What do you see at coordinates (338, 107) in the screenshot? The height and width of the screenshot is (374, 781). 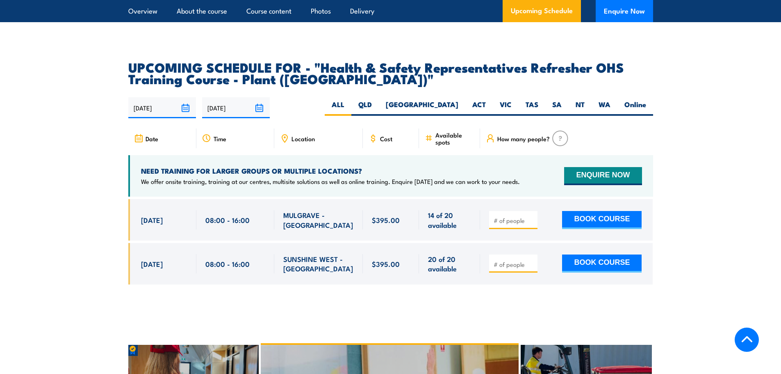 I see `label: ALL` at bounding box center [338, 107].